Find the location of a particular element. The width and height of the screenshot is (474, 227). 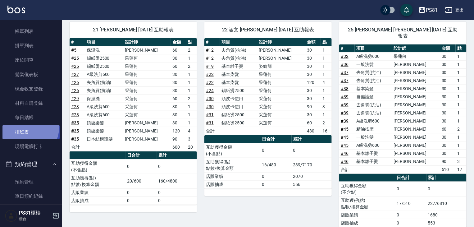

button: 預約管理 is located at coordinates (31, 164).